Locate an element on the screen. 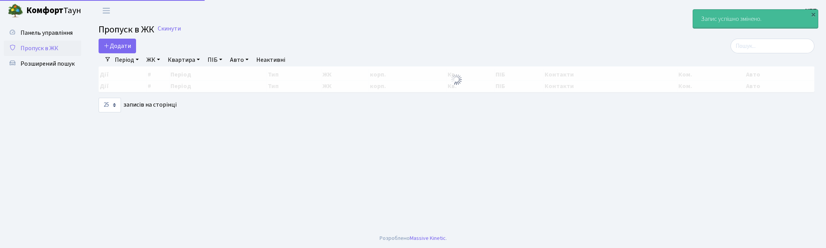  b: КПП is located at coordinates (811, 11).